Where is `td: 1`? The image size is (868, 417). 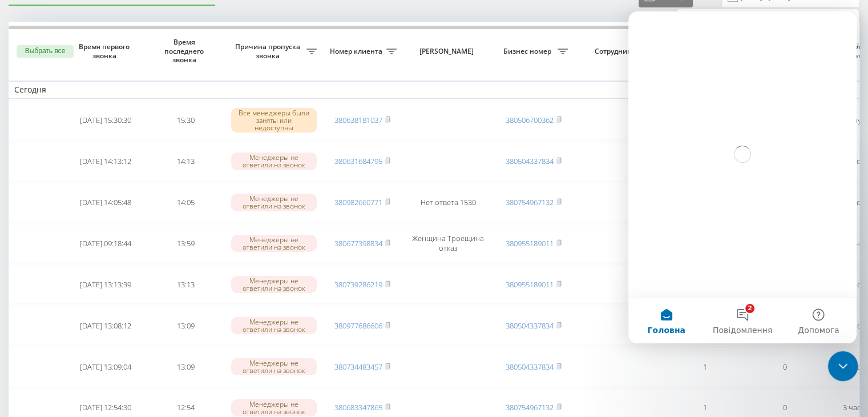
td: 1 is located at coordinates (705, 367).